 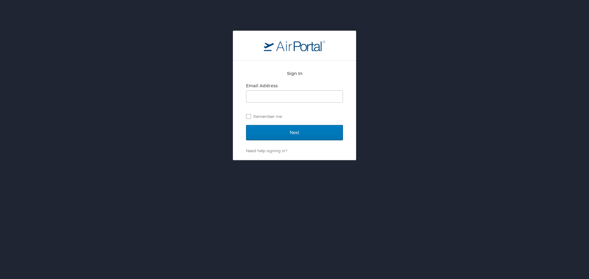 What do you see at coordinates (295, 117) in the screenshot?
I see `label: Remember me` at bounding box center [295, 117].